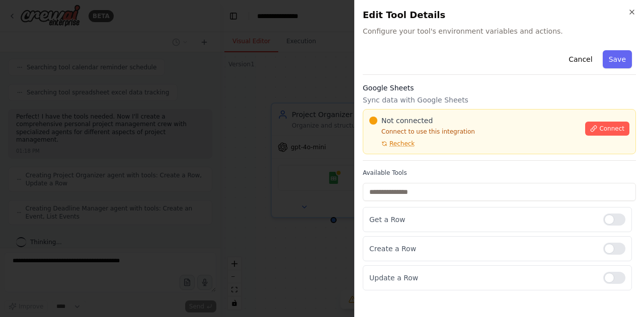  Describe the element at coordinates (607, 129) in the screenshot. I see `button: Connect` at that location.